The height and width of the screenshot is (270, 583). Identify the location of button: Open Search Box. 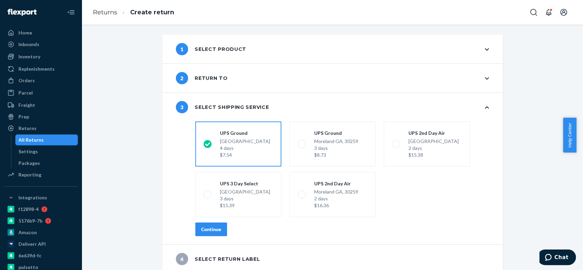
(534, 12).